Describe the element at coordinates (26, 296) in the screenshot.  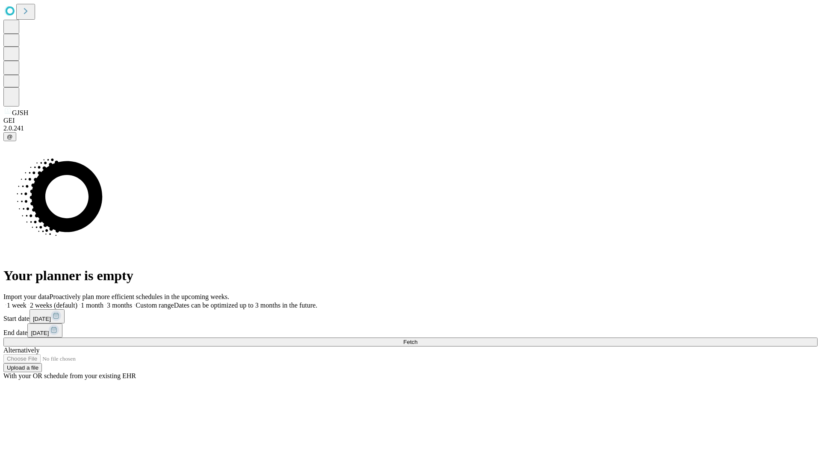
I see `span: Import your data` at that location.